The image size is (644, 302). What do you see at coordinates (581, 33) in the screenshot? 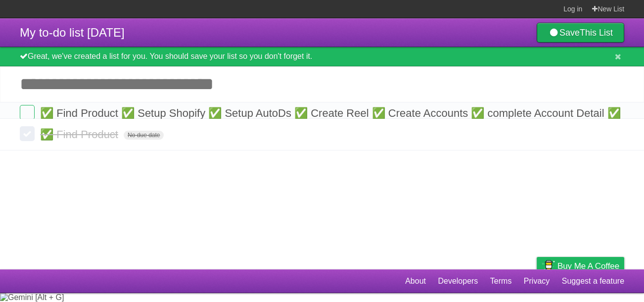
I see `a: SaveThis List` at bounding box center [581, 33].